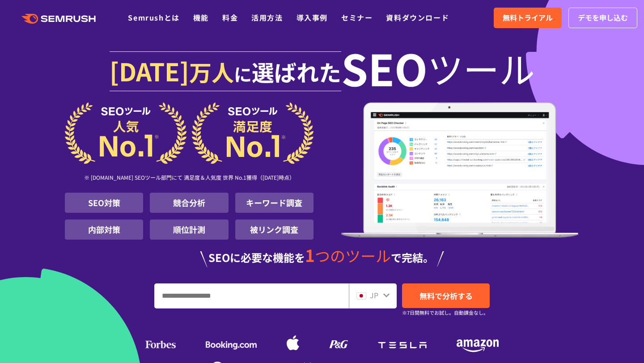 This screenshot has width=644, height=363. What do you see at coordinates (274, 202) in the screenshot?
I see `li: キーワード調査` at bounding box center [274, 202].